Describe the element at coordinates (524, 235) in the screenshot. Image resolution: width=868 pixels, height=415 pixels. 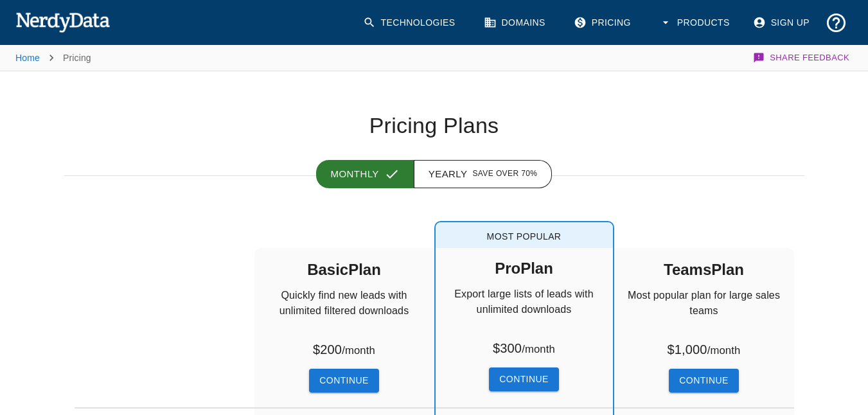
I see `span: Most Popular` at that location.